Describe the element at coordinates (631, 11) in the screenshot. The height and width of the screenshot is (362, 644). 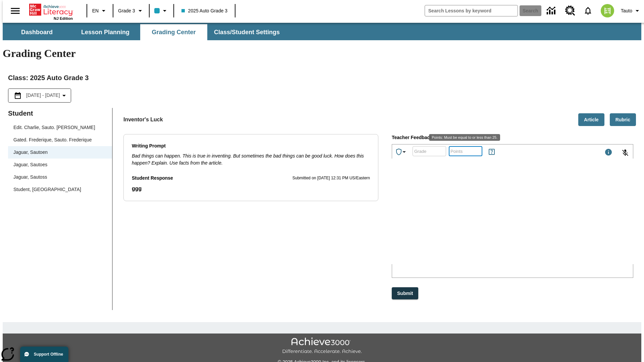
I see `button: Profile/Settings` at that location.